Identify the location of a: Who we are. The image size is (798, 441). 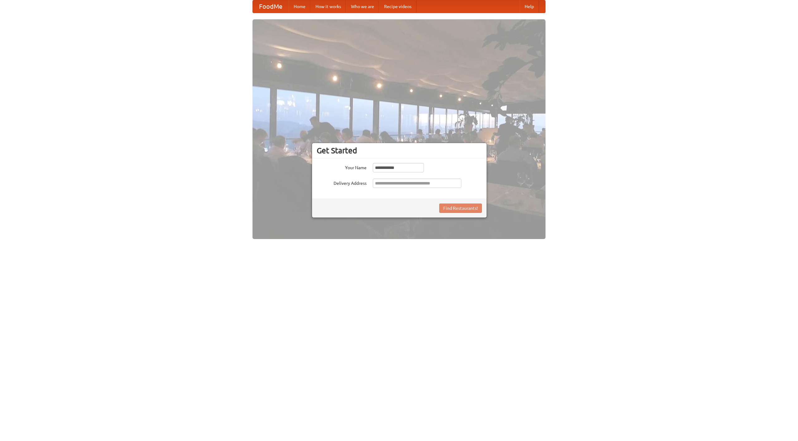
(362, 7).